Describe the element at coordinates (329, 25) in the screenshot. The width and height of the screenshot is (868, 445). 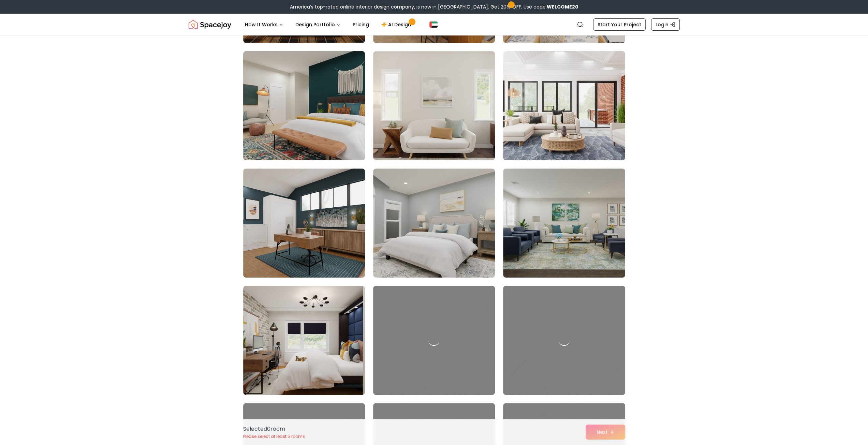
I see `nav: Main` at that location.